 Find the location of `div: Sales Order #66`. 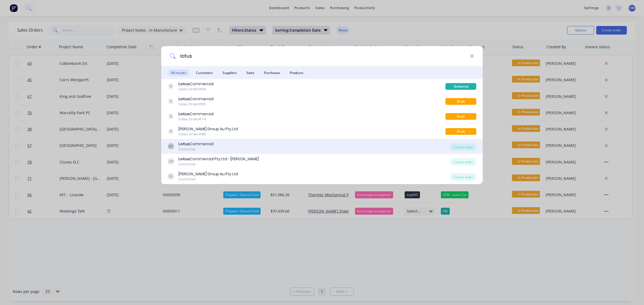

div: Sales Order #66 is located at coordinates (196, 104).